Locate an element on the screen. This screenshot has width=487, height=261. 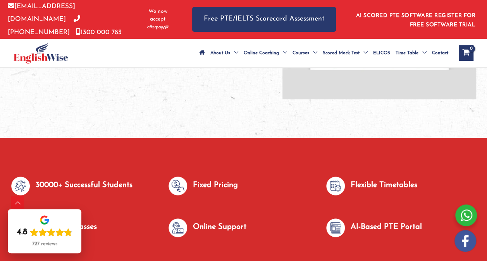
a: View Shopping Cart, empty is located at coordinates (466, 53).